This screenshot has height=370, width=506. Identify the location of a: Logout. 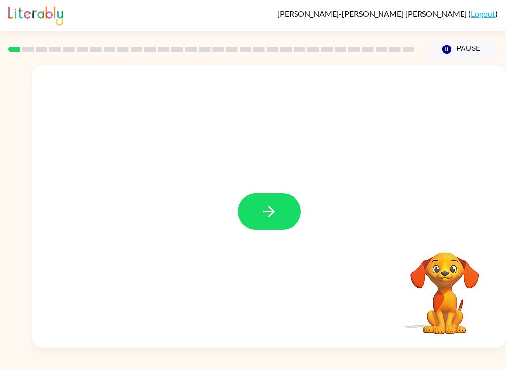
(483, 13).